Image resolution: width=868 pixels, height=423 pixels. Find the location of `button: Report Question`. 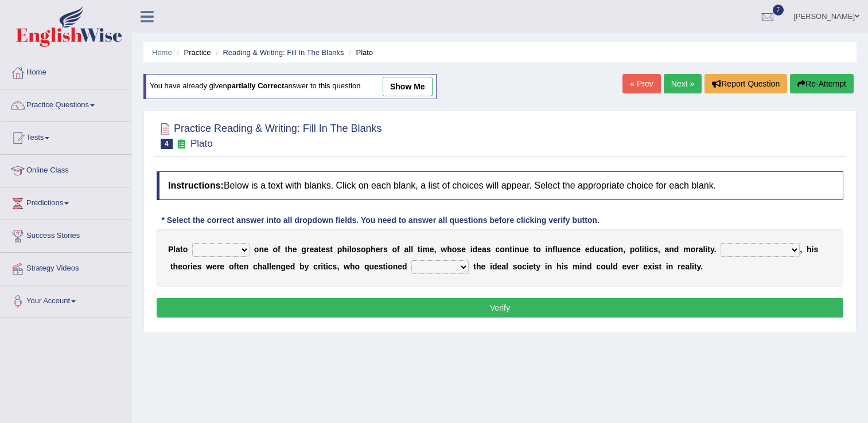

button: Report Question is located at coordinates (746, 84).